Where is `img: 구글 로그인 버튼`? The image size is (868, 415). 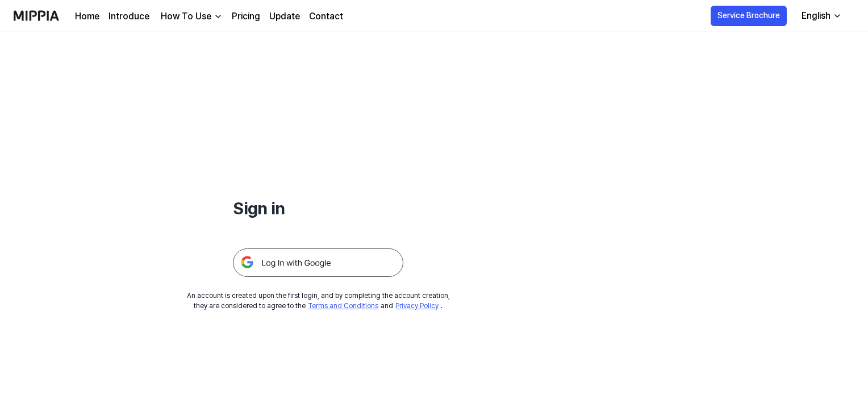
img: 구글 로그인 버튼 is located at coordinates (319, 262).